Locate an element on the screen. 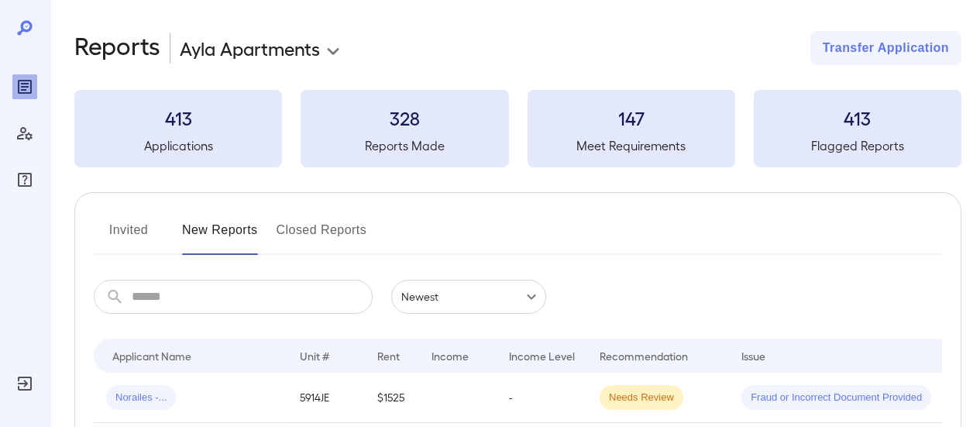 This screenshot has width=980, height=427. h5: Reports Made is located at coordinates (404, 146).